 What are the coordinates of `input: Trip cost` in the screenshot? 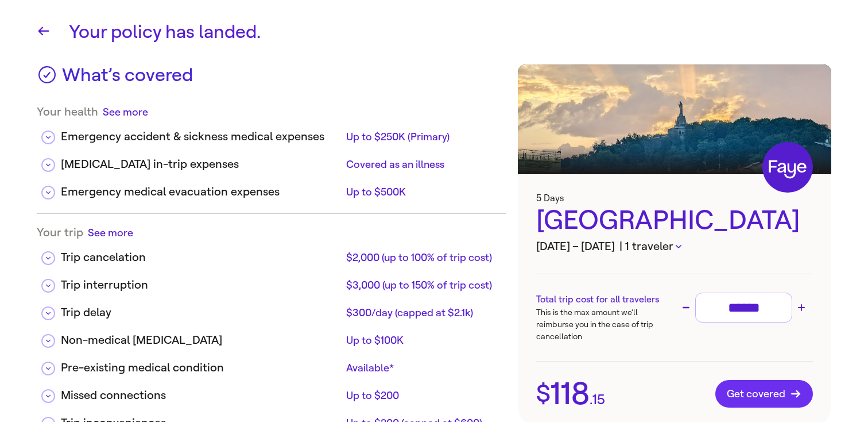 It's located at (743, 307).